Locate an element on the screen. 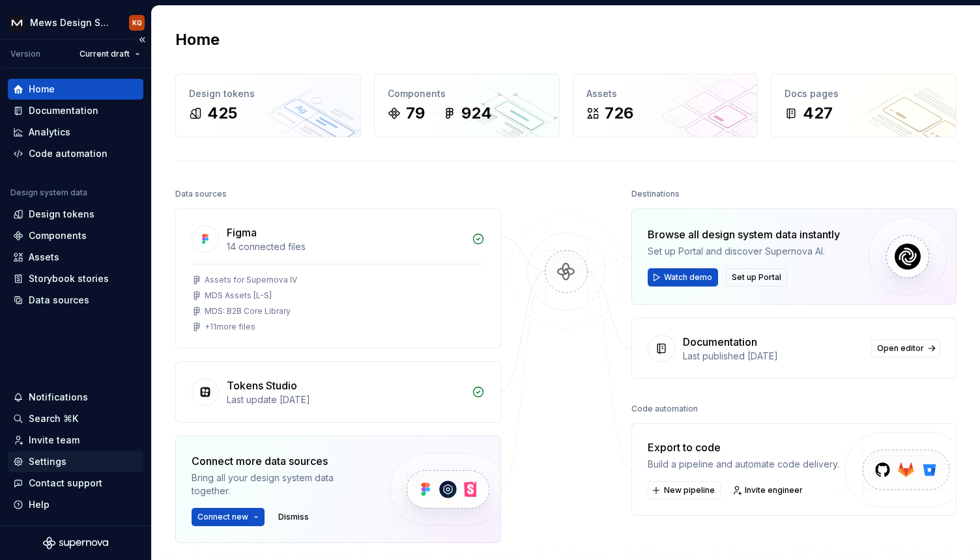  button: Connect new is located at coordinates (228, 518).